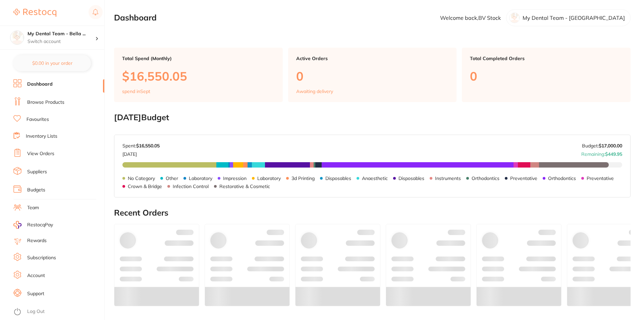  Describe the element at coordinates (245, 186) in the screenshot. I see `p: Restorative & Cosmetic` at that location.